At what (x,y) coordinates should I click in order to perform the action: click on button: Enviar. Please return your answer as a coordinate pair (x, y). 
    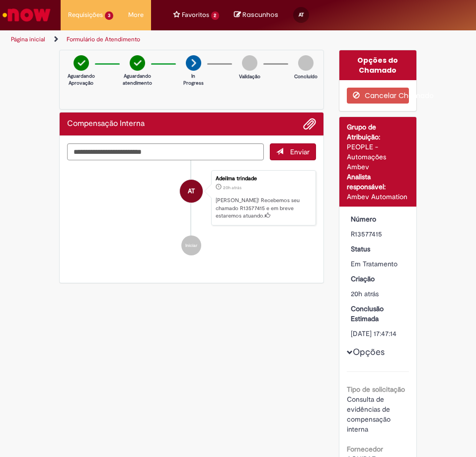
    Looking at the image, I should click on (293, 151).